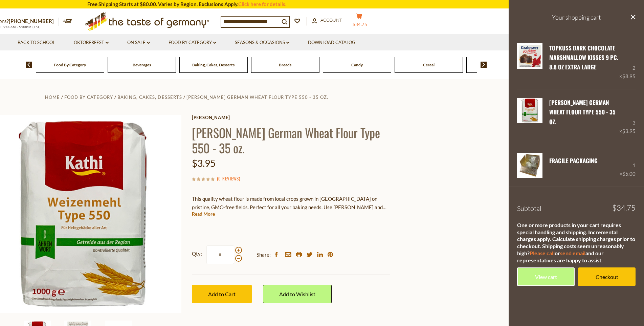 Image resolution: width=644 pixels, height=326 pixels. What do you see at coordinates (142, 65) in the screenshot?
I see `a: Beverages` at bounding box center [142, 65].